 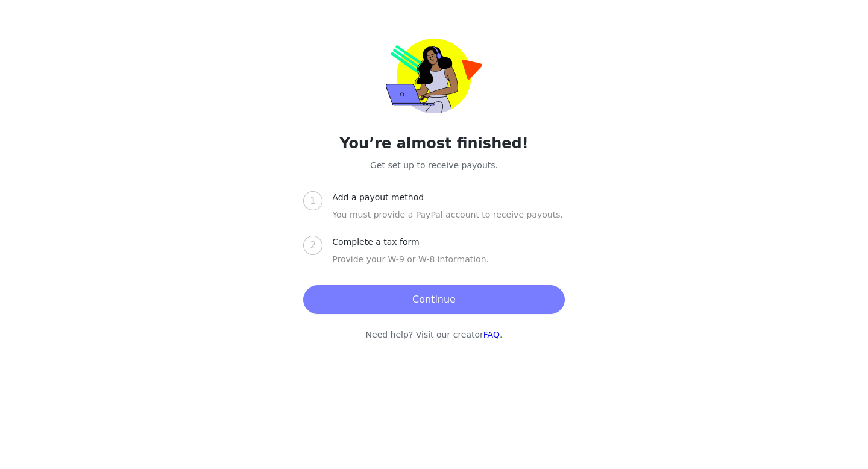 What do you see at coordinates (448, 267) in the screenshot?
I see `div: Provide your W-9 or W-8 information.` at bounding box center [448, 267].